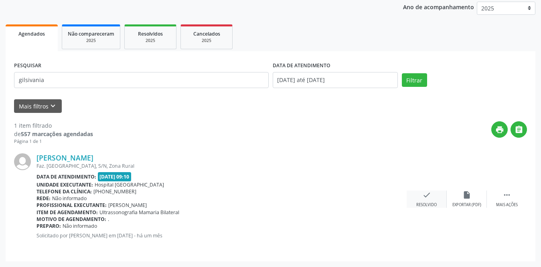  Describe the element at coordinates (53, 125) in the screenshot. I see `div: 1 item filtrado` at that location.